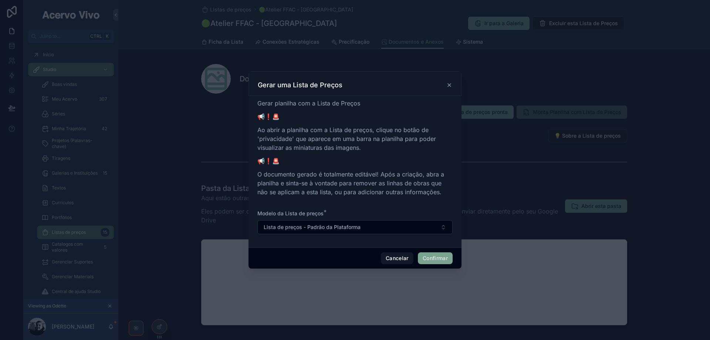 The width and height of the screenshot is (710, 340). What do you see at coordinates (355, 227) in the screenshot?
I see `button: Select Button` at bounding box center [355, 227].